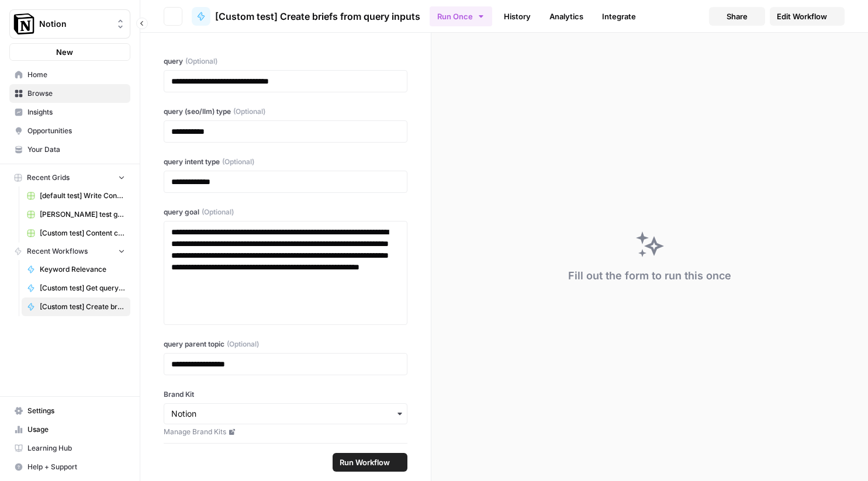  Describe the element at coordinates (285, 395) in the screenshot. I see `label: Brand Kit` at that location.